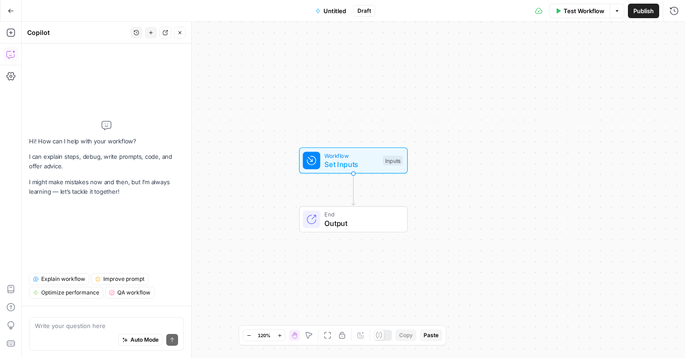  Describe the element at coordinates (145, 339) in the screenshot. I see `span: Auto Mode` at that location.